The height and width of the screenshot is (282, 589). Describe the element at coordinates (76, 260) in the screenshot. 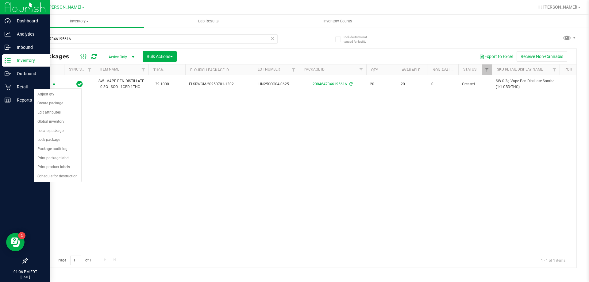

I see `input: 1` at that location.